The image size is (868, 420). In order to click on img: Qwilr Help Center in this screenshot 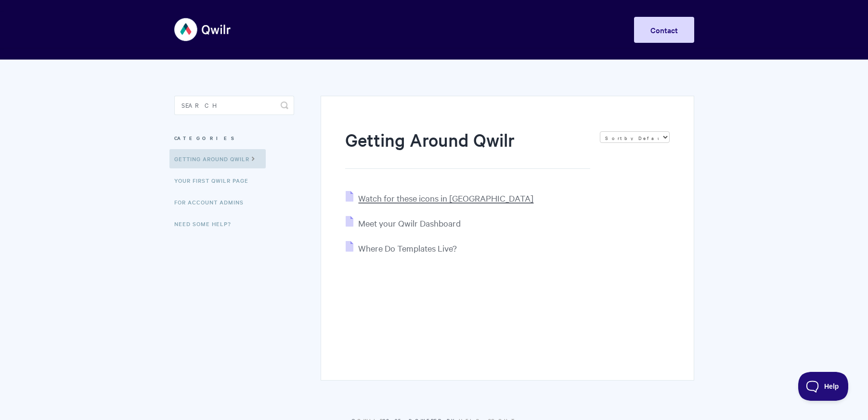, I will do `click(202, 30)`.